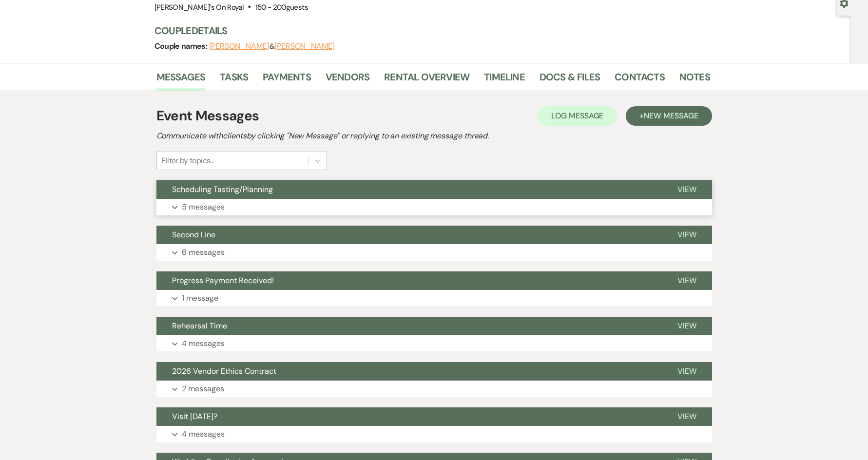 The height and width of the screenshot is (460, 868). What do you see at coordinates (187, 161) in the screenshot?
I see `div: Filter by topics...` at bounding box center [187, 161].